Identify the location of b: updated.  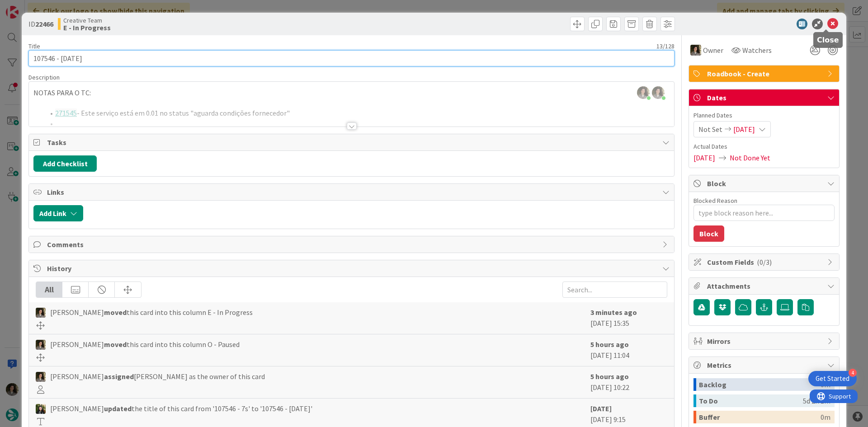
(118, 409).